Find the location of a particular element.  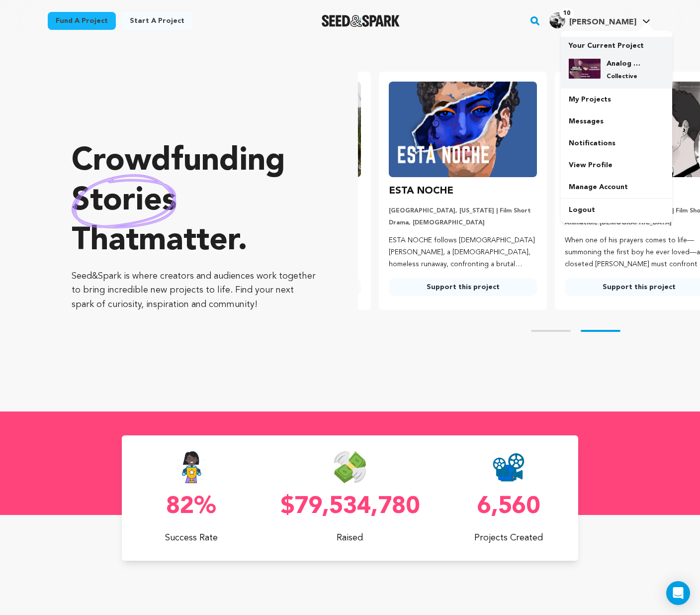

p: 82% is located at coordinates (191, 507).